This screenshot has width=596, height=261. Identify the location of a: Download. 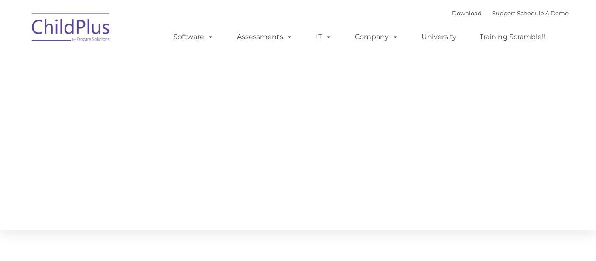
(467, 13).